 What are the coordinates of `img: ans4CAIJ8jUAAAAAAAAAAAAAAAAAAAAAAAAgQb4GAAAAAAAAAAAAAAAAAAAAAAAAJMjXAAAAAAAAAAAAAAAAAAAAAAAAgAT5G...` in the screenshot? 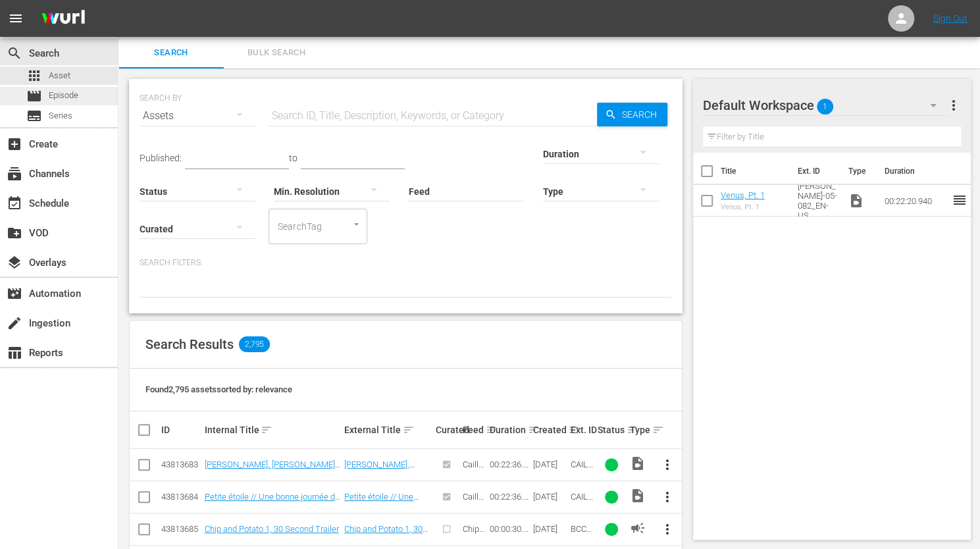 It's located at (63, 19).